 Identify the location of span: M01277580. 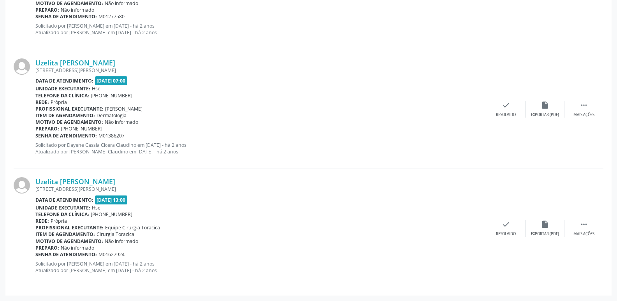
(111, 16).